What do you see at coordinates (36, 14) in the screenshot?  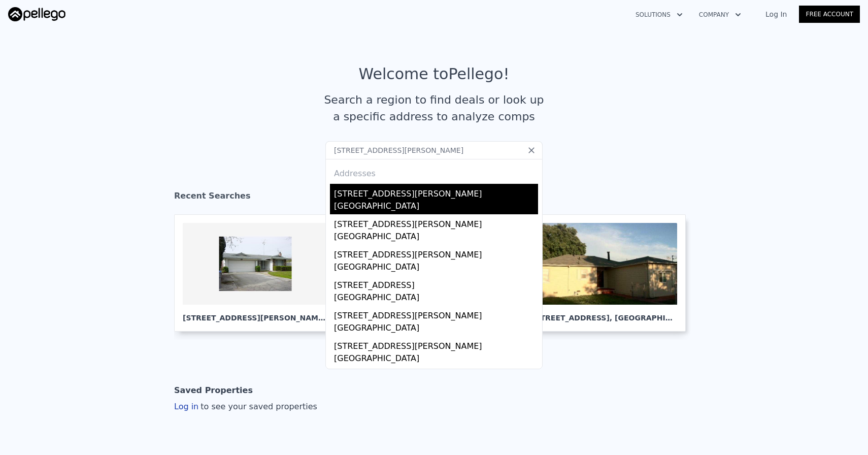 I see `img: Pellego` at bounding box center [36, 14].